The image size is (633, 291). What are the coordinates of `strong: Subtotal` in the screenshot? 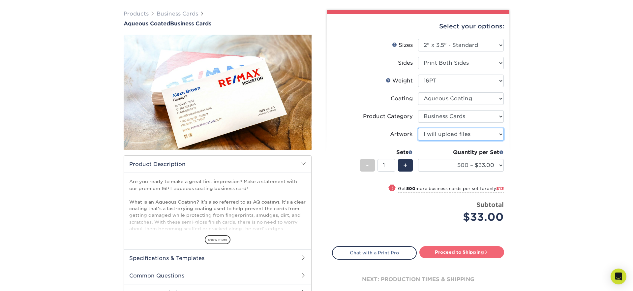 It's located at (490, 204).